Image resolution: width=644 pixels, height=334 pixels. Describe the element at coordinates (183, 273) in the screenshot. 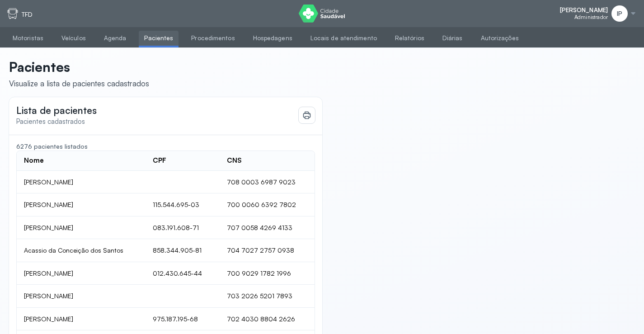

I see `td: 012.430.645-44` at that location.